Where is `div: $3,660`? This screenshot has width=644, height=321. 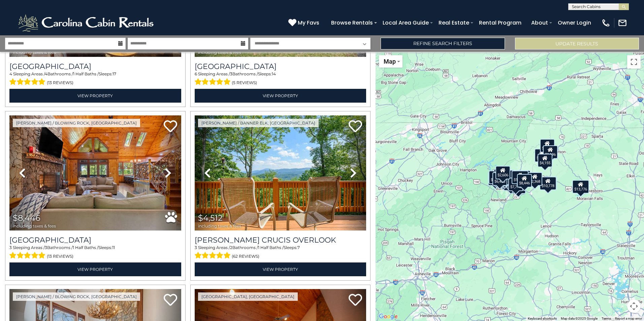
div: $3,660 is located at coordinates (523, 177).